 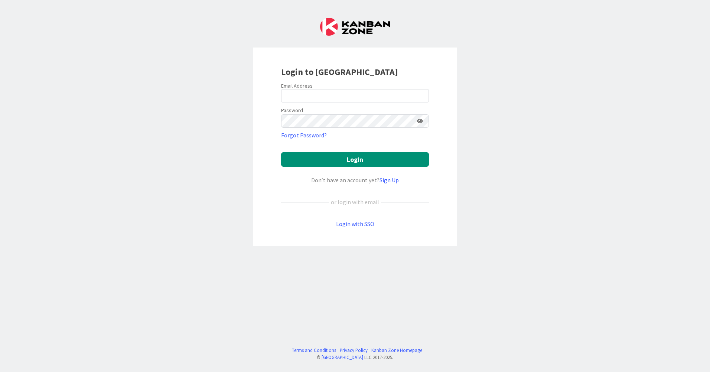 What do you see at coordinates (353, 350) in the screenshot?
I see `a: Privacy Policy` at bounding box center [353, 350].